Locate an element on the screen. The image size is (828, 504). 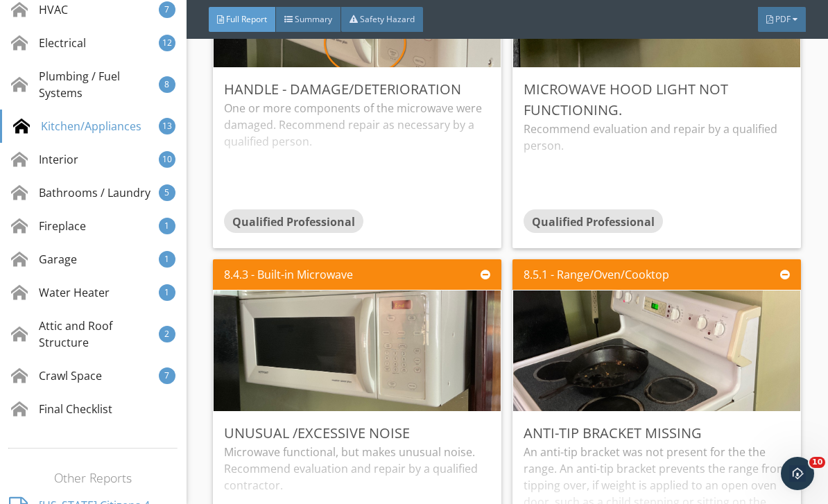
span: PDF is located at coordinates (783, 18).